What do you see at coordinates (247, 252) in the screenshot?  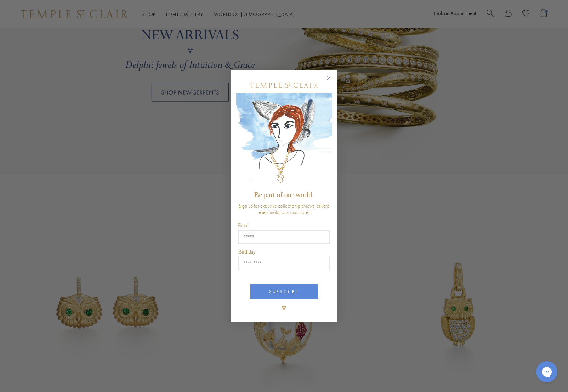 I see `span: Birthday` at bounding box center [247, 252].